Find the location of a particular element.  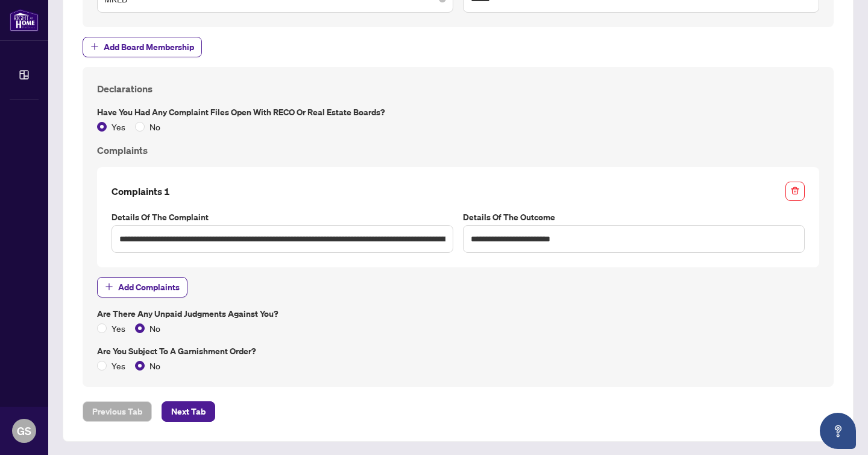

label: Details of the Outcome is located at coordinates (634, 217).